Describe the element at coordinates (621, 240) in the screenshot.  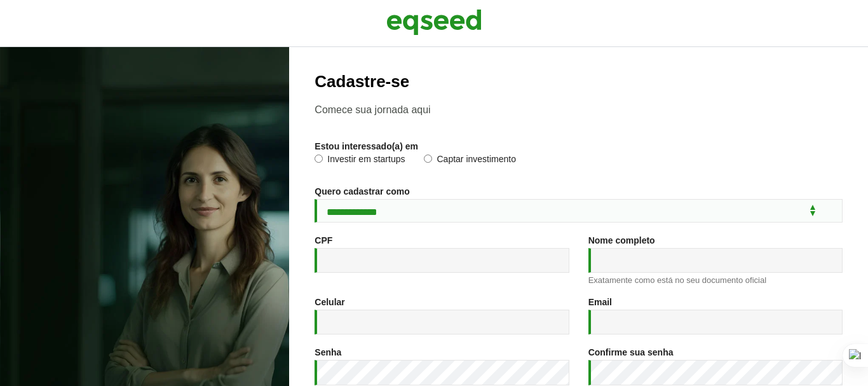
I see `label: Nome completo` at that location.